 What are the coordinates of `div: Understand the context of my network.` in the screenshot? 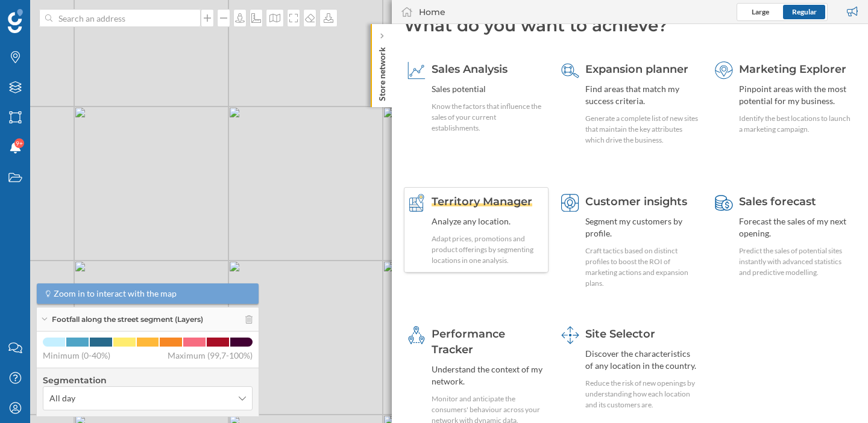 It's located at (488, 376).